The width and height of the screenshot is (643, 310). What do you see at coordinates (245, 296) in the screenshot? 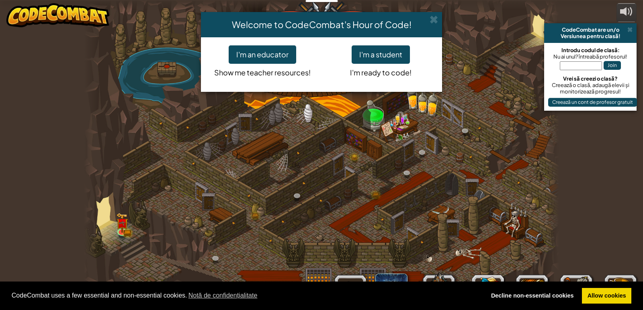
I see `span: CodeCombat uses a few essential and non-essential cookies.` at bounding box center [245, 296].